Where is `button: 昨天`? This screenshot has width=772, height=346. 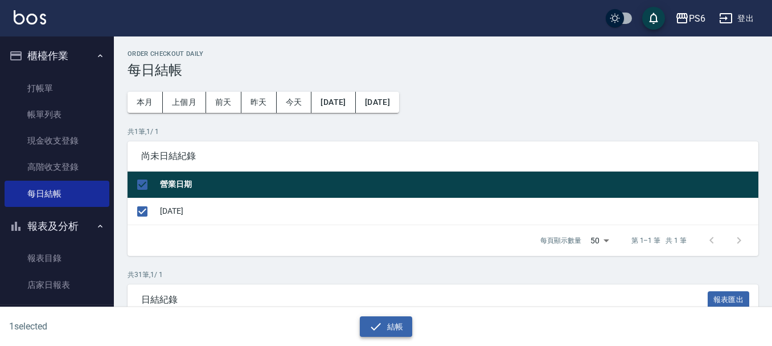
button: 昨天 is located at coordinates (259, 102).